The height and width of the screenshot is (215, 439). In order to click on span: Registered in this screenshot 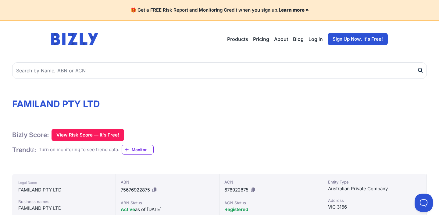, I will do `click(236, 209)`.